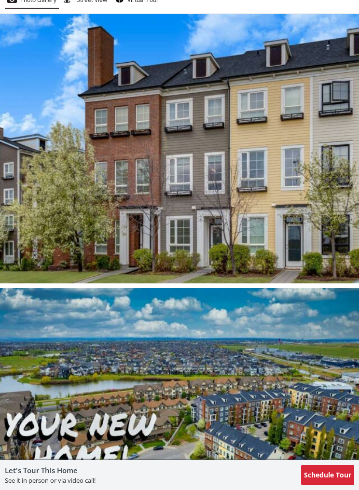 This screenshot has width=359, height=490. What do you see at coordinates (50, 470) in the screenshot?
I see `h5: Let's Tour This Home` at bounding box center [50, 470].